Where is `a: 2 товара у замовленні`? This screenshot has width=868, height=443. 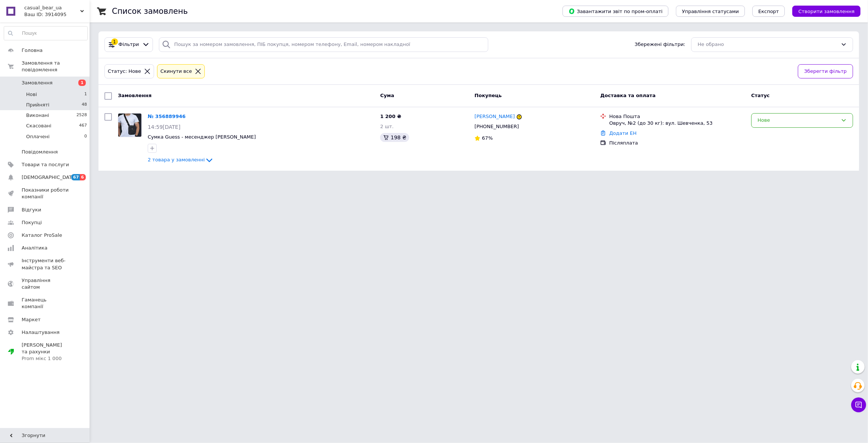 a: 2 товара у замовленні is located at coordinates (180, 160).